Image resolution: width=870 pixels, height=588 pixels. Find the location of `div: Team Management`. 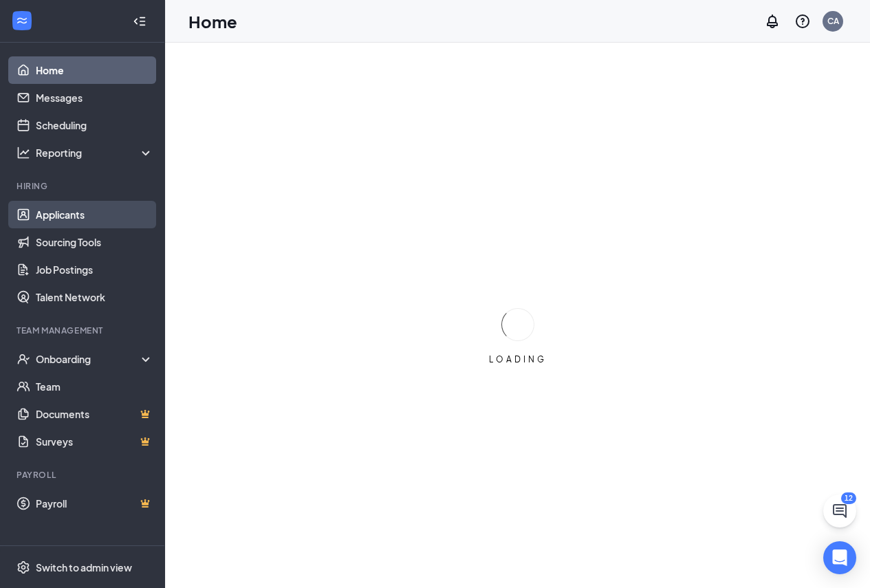

div: Team Management is located at coordinates (83, 330).